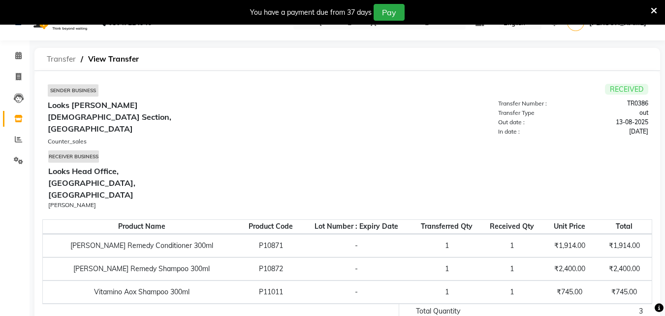 The image size is (665, 316). Describe the element at coordinates (614, 122) in the screenshot. I see `div: 13-08-2025` at that location.